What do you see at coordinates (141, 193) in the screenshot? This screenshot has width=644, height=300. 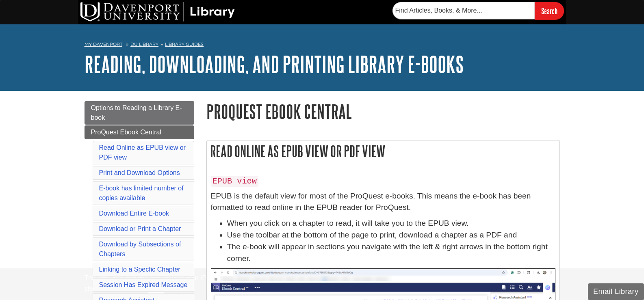 I see `a: E-book has limited number of copies available` at bounding box center [141, 193].